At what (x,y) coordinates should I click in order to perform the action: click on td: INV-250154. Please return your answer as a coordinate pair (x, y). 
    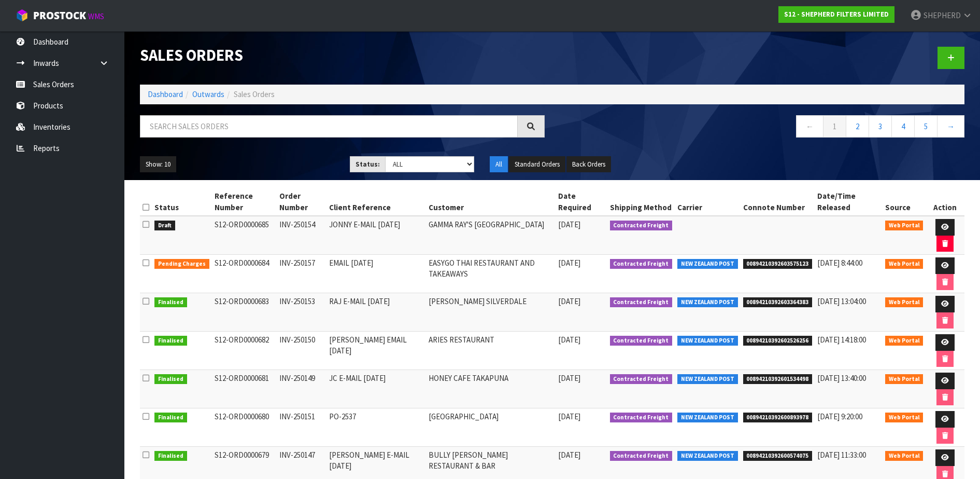
    Looking at the image, I should click on (302, 235).